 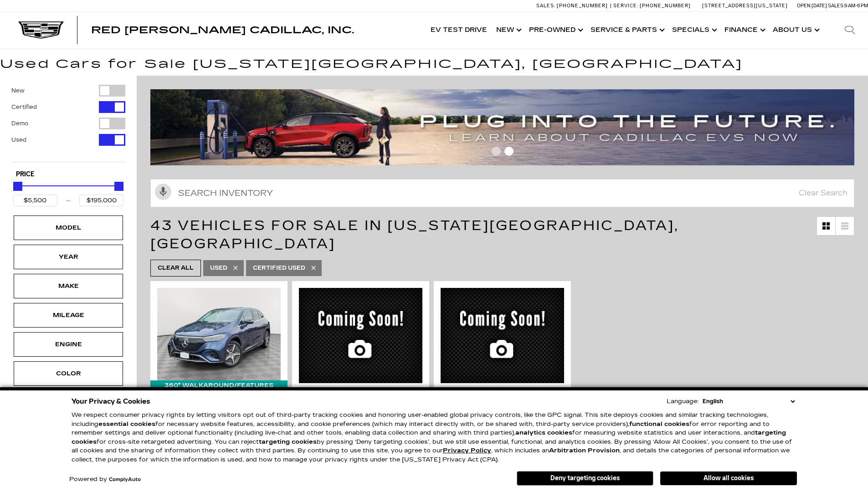 I want to click on p: We respect consumer privacy rights by letting visitors opt out of third-party tracking cookies an..., so click(x=434, y=437).